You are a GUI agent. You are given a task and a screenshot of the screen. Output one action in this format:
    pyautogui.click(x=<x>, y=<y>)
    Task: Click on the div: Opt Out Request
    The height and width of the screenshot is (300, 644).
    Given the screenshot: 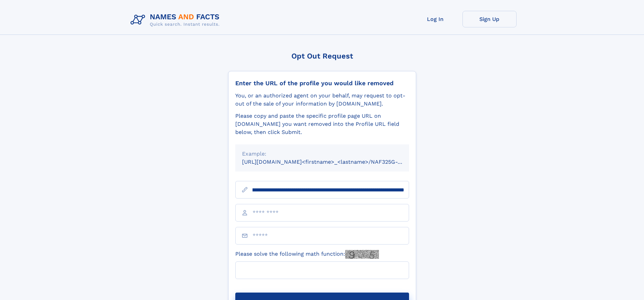 What is the action you would take?
    pyautogui.click(x=322, y=56)
    